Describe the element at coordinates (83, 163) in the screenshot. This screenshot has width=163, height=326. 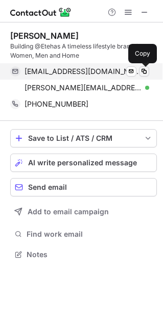
I see `button: AI write personalized message` at that location.